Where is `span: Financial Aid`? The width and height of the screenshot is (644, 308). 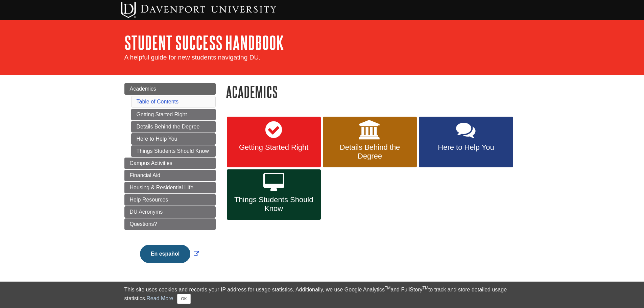 span: Financial Aid is located at coordinates (145, 175).